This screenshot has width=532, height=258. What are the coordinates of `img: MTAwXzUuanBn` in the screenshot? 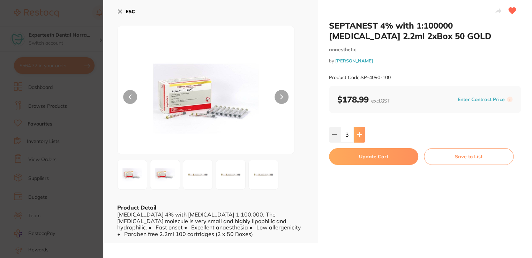 It's located at (263, 175).